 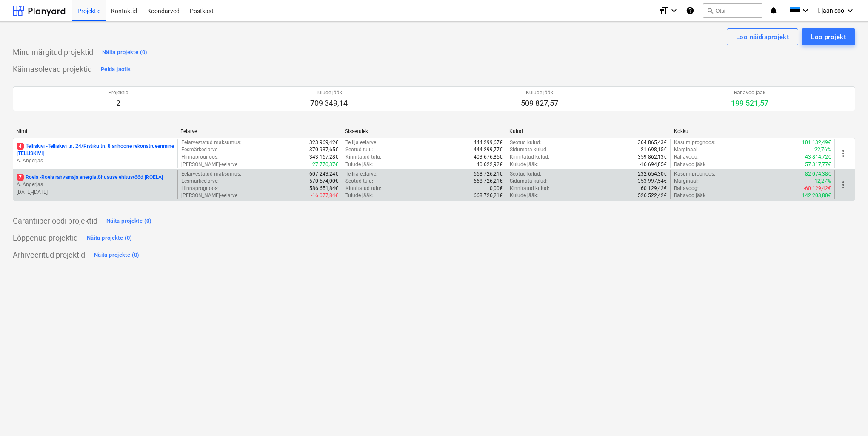 I want to click on p: 199 521,57, so click(x=750, y=103).